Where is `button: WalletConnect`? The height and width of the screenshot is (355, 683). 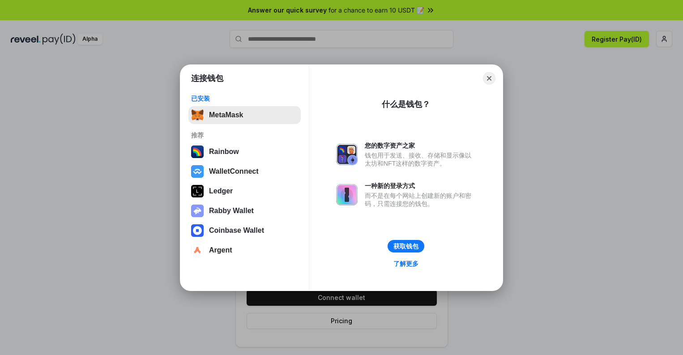
button: WalletConnect is located at coordinates (244, 171).